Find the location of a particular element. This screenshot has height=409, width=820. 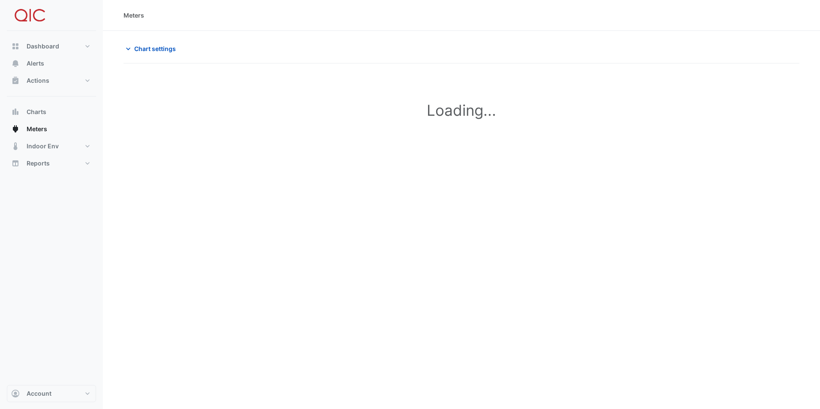

button: Account is located at coordinates (51, 394).